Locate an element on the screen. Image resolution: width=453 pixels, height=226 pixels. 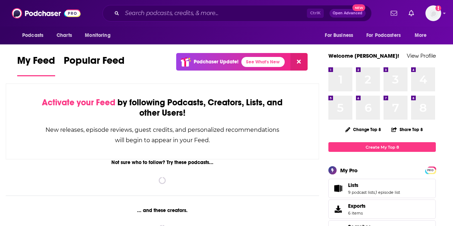
a: Charts is located at coordinates (64, 35).